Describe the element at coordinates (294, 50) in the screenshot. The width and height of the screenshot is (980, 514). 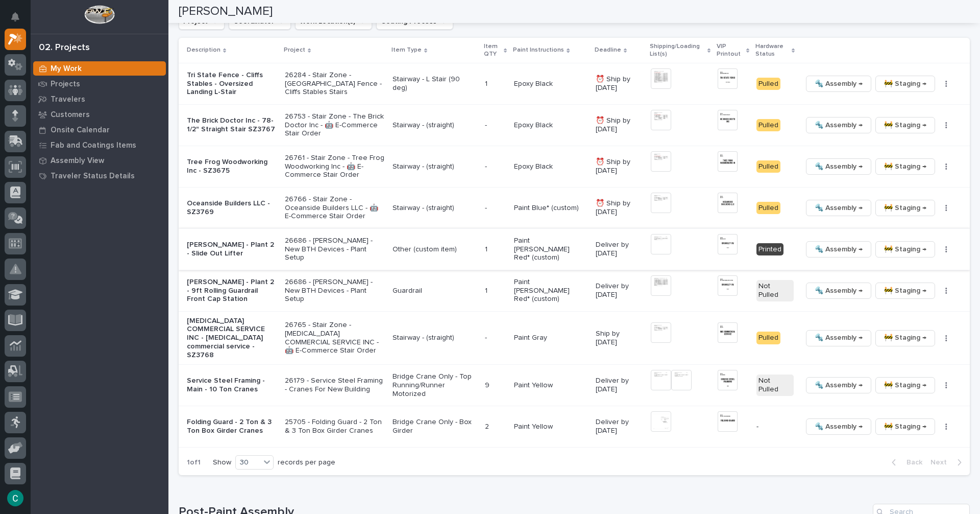
I see `p: Project` at that location.